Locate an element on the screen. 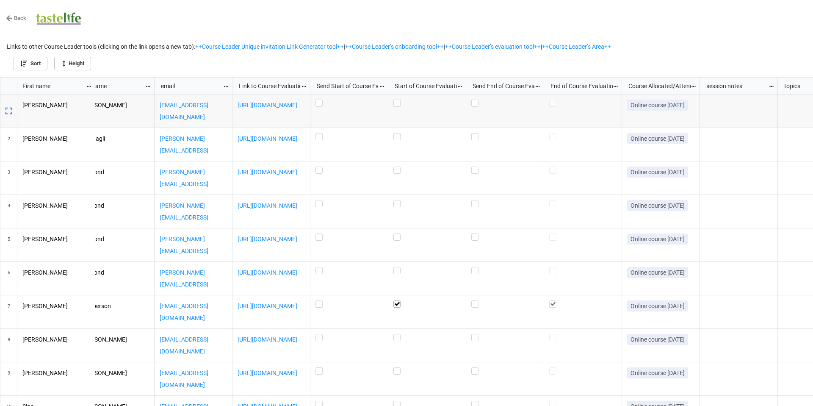 The width and height of the screenshot is (813, 406). a: ++Course Leader’s evaluation tool++ is located at coordinates (493, 47).